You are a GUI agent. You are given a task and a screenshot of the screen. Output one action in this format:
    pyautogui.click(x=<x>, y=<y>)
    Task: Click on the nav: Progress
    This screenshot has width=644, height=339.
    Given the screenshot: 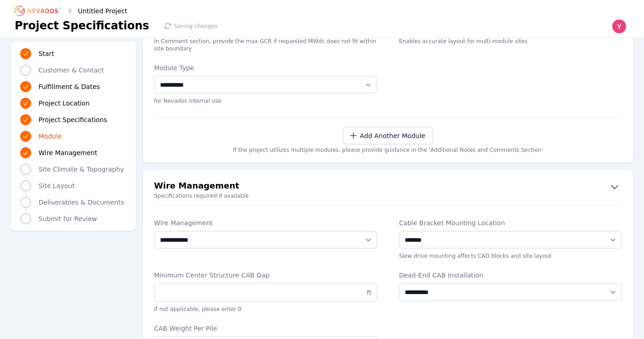 What is the action you would take?
    pyautogui.click(x=73, y=136)
    